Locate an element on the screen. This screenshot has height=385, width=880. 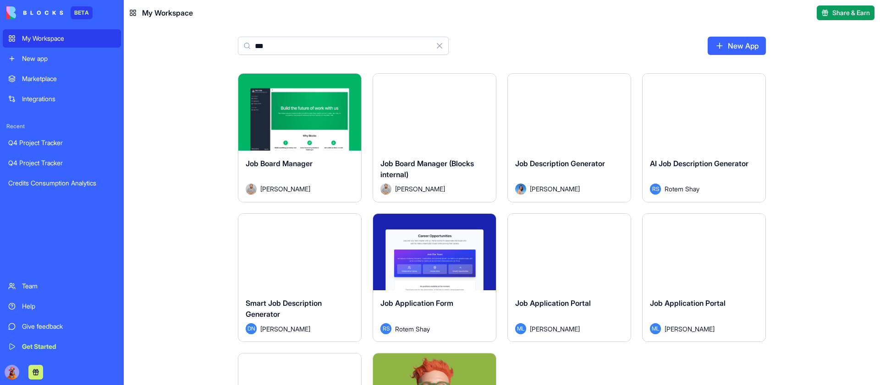
div: New app is located at coordinates (69, 59).